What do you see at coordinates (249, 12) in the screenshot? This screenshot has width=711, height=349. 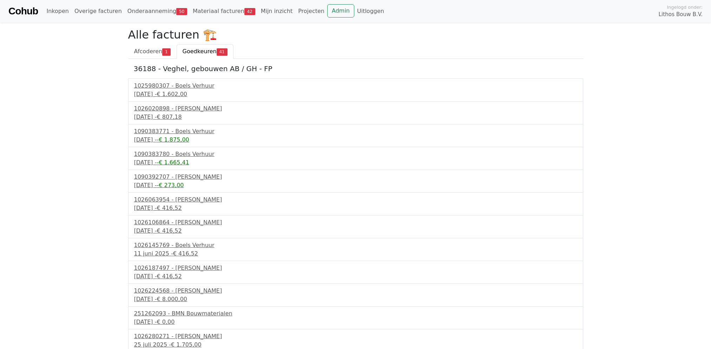 I see `span: 42` at bounding box center [249, 12].